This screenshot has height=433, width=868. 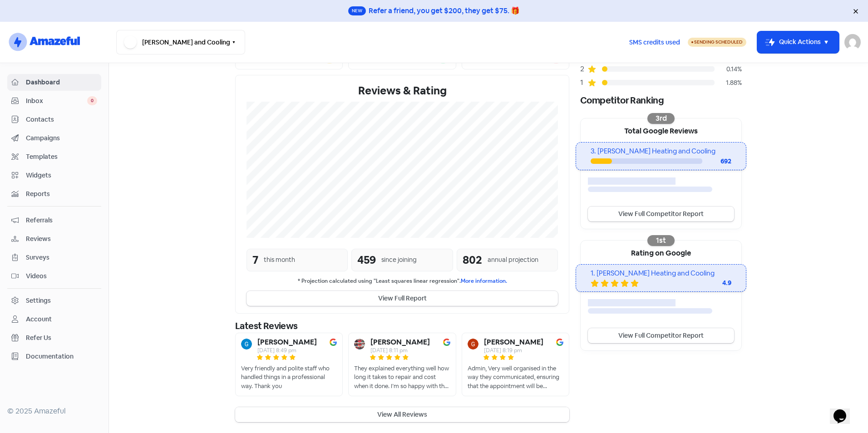 I want to click on span: Templates, so click(x=61, y=157).